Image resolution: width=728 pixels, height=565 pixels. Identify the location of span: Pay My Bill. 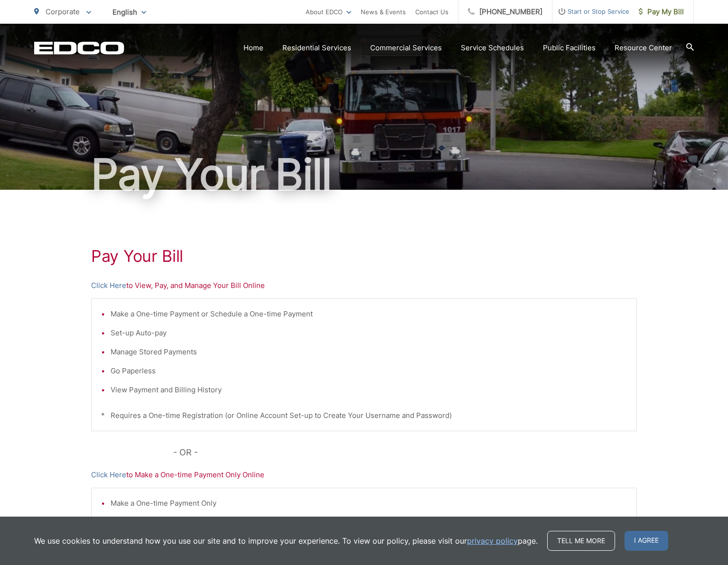
(661, 12).